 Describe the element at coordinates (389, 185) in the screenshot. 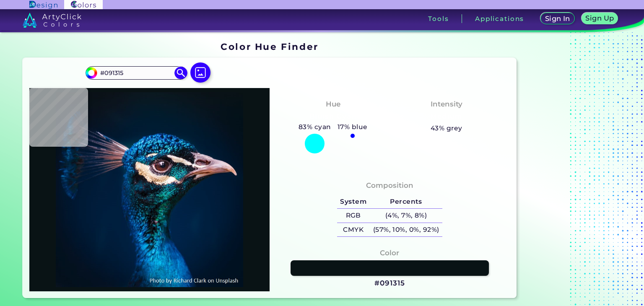

I see `h4: Composition` at that location.